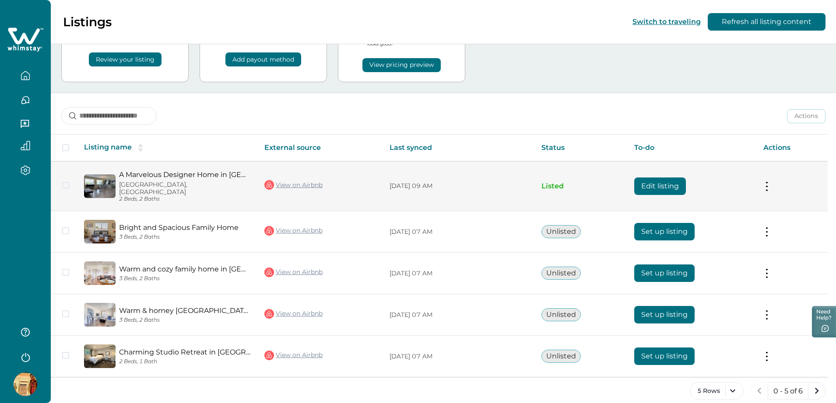 This screenshot has height=403, width=836. I want to click on button: Add payout method, so click(263, 60).